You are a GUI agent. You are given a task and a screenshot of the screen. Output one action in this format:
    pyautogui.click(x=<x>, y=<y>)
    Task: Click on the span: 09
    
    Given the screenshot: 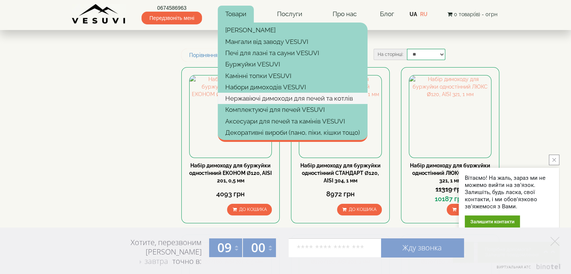 What is the action you would take?
    pyautogui.click(x=224, y=247)
    